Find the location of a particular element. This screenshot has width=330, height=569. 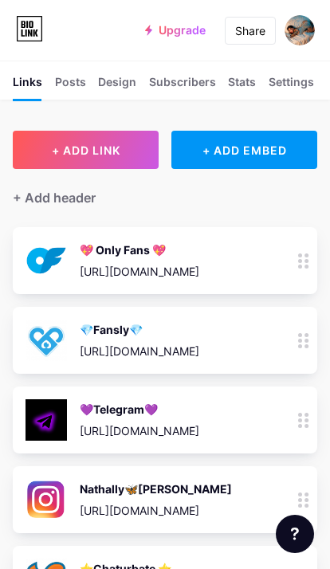

img: 💜Telegram💜 is located at coordinates (46, 420).